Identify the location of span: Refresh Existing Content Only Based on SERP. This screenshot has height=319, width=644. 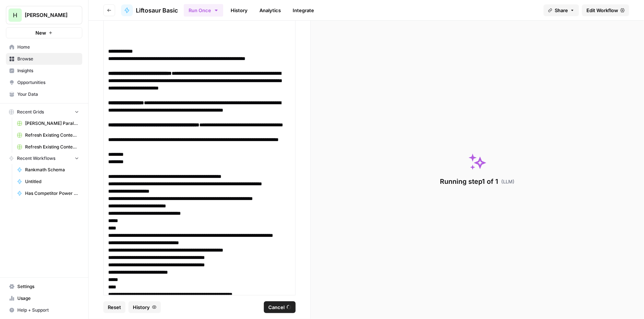
(52, 147).